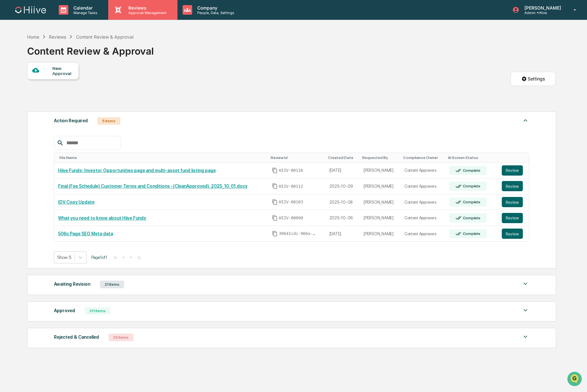 This screenshot has width=587, height=392. Describe the element at coordinates (112, 285) in the screenshot. I see `div: 21 Items` at that location.